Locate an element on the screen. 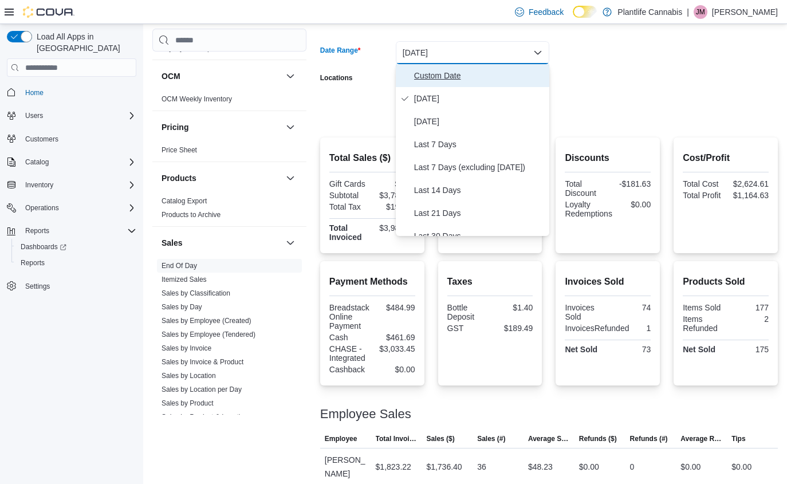  span: Last 14 Days is located at coordinates (480, 190).